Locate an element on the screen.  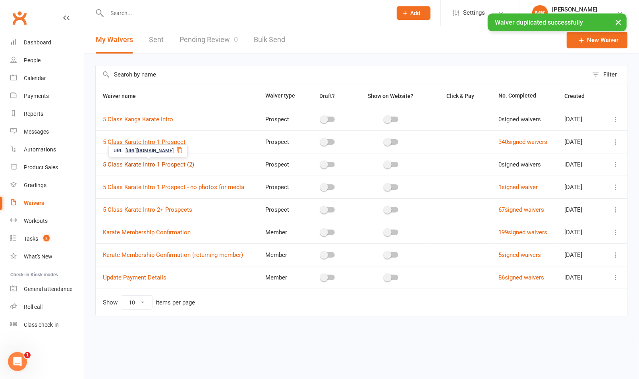
div: What's New is located at coordinates (38, 257).